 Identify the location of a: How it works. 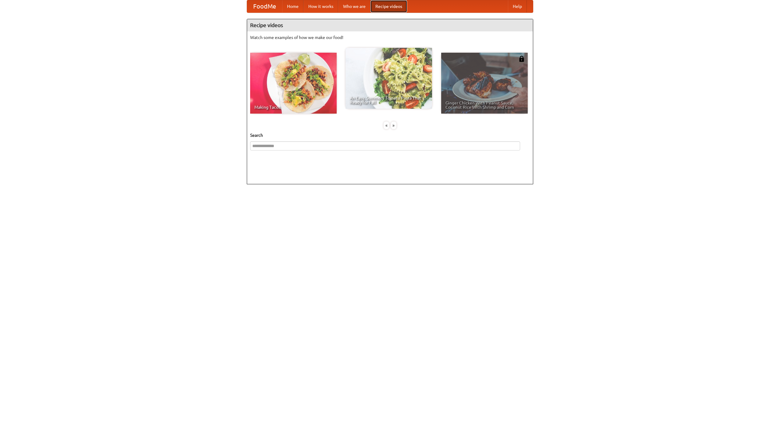
(321, 6).